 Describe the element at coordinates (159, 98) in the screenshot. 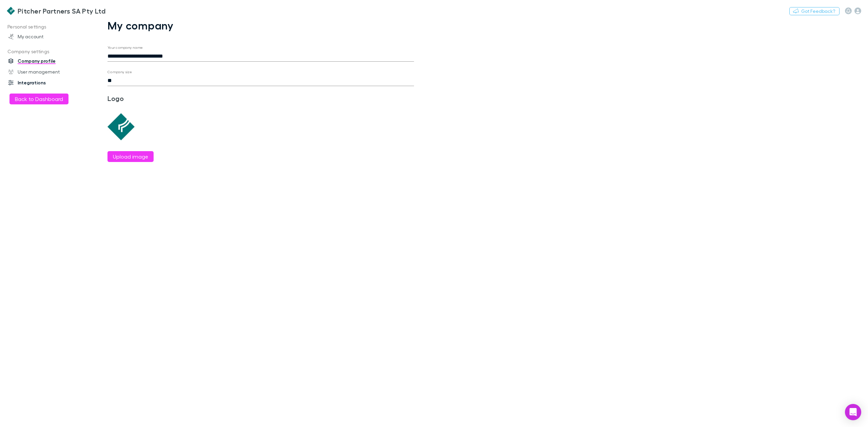

I see `h3: Logo` at that location.